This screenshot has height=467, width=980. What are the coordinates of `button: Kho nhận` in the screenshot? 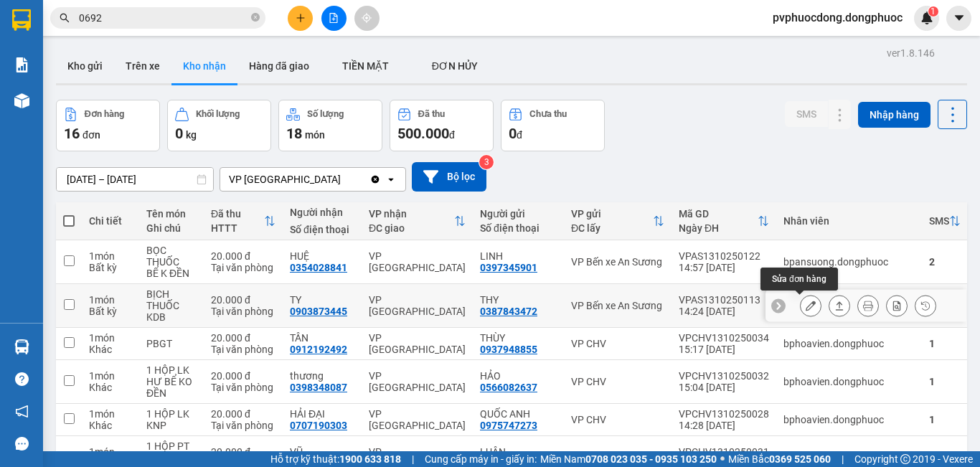 It's located at (205, 66).